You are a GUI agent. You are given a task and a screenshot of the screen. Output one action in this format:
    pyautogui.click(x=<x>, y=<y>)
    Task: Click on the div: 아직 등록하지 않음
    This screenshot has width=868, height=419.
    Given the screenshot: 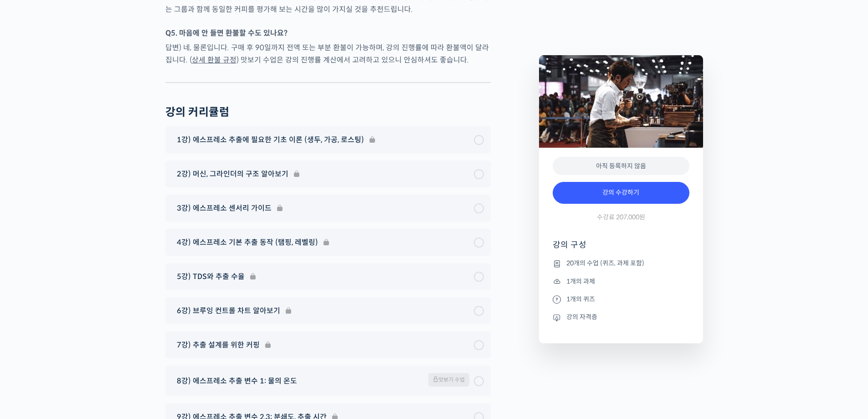 What is the action you would take?
    pyautogui.click(x=621, y=166)
    